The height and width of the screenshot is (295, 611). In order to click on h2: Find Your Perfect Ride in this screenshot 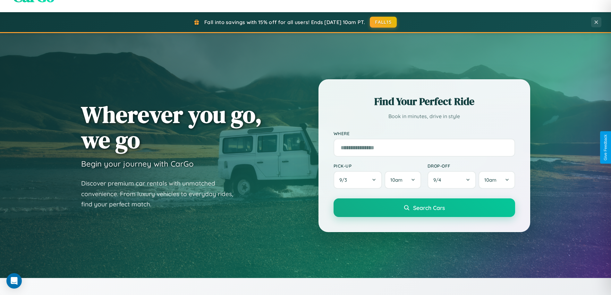, I will do `click(424, 101)`.